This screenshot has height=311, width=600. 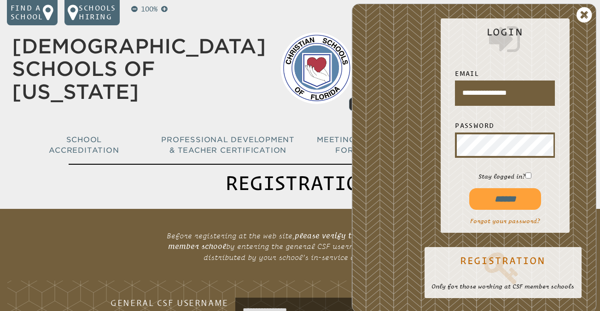 I want to click on p: Find a school, so click(x=27, y=12).